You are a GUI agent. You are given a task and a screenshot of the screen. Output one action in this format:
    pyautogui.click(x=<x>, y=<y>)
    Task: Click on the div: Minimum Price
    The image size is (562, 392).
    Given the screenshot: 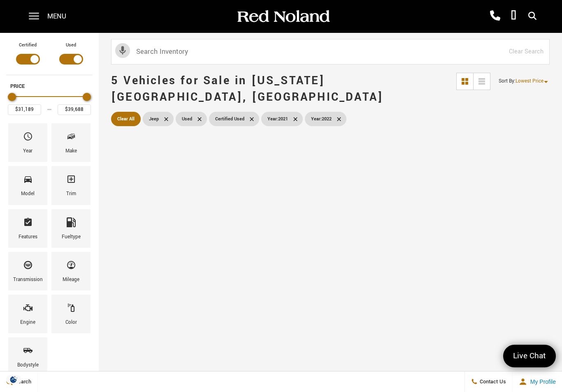 What is the action you would take?
    pyautogui.click(x=12, y=97)
    